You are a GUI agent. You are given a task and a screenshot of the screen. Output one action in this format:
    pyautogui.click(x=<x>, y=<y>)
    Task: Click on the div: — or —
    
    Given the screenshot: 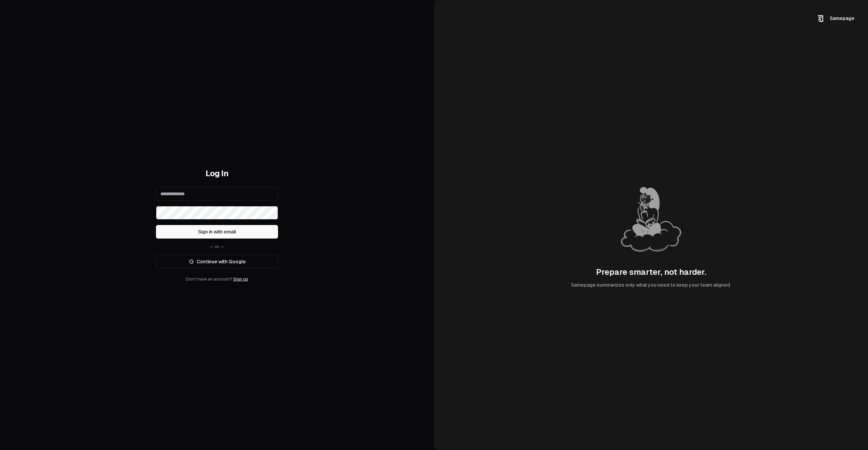 What is the action you would take?
    pyautogui.click(x=217, y=246)
    